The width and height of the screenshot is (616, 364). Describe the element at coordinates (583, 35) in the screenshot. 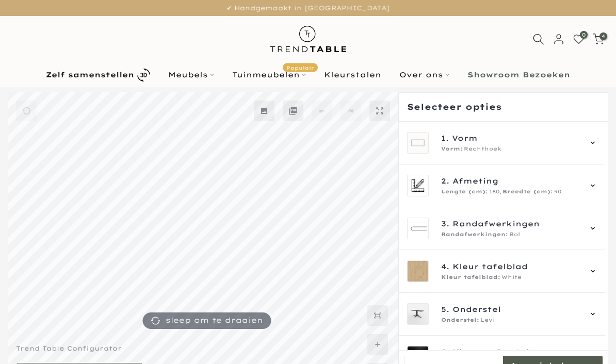

I see `span: 0` at that location.